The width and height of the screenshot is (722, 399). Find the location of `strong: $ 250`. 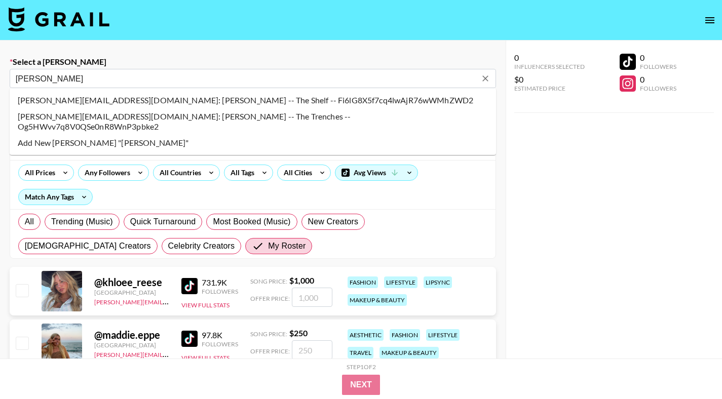

strong: $ 250 is located at coordinates (298, 333).